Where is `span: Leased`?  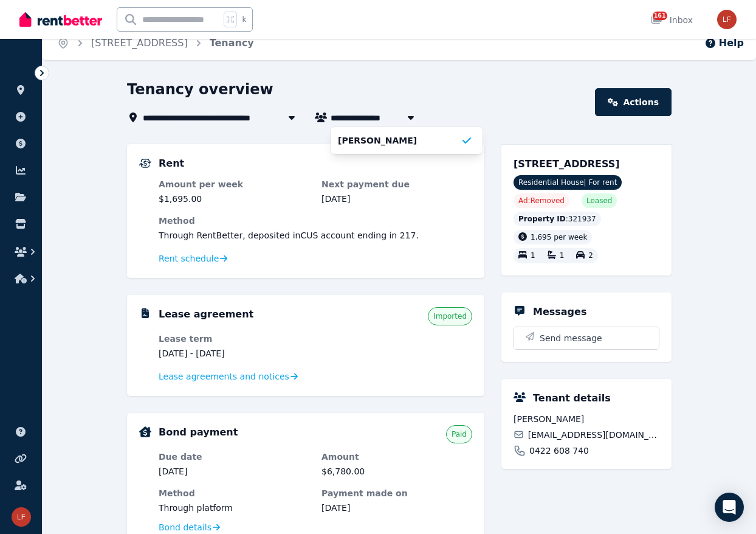 span: Leased is located at coordinates (599, 201).